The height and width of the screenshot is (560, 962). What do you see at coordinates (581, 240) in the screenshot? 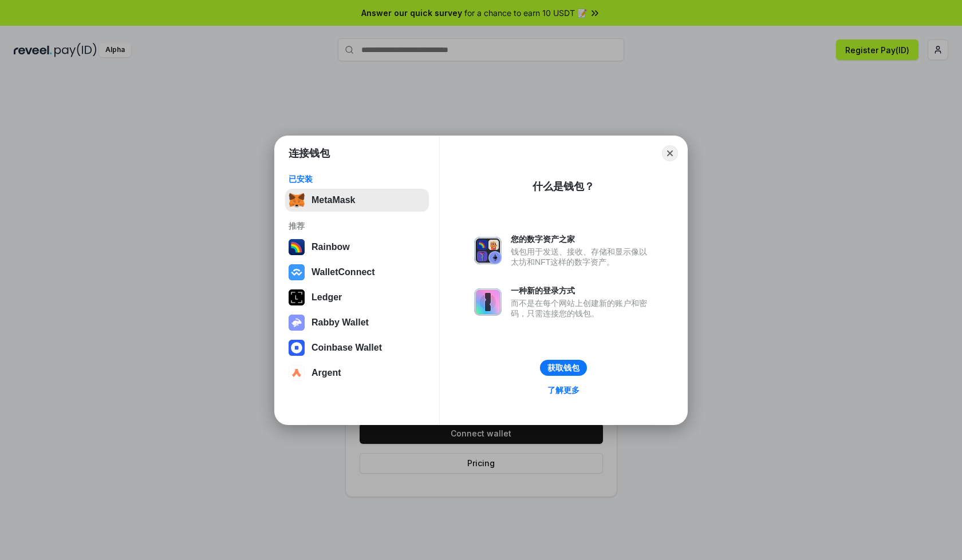
I see `div: 您的数字资产之家` at bounding box center [581, 240].